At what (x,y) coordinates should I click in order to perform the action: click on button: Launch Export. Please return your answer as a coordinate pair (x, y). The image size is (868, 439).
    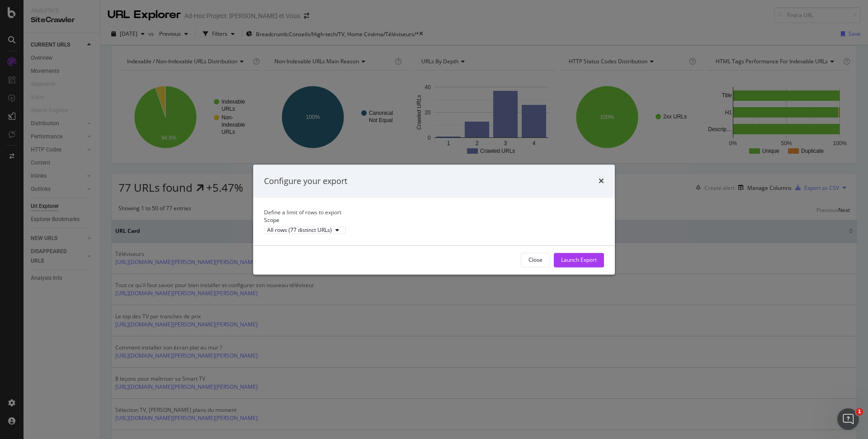
    Looking at the image, I should click on (579, 260).